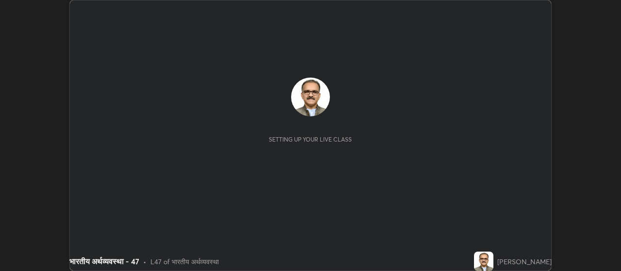 Image resolution: width=621 pixels, height=271 pixels. Describe the element at coordinates (104, 262) in the screenshot. I see `div: भारतीय अर्थव्यवस्था - 47` at that location.